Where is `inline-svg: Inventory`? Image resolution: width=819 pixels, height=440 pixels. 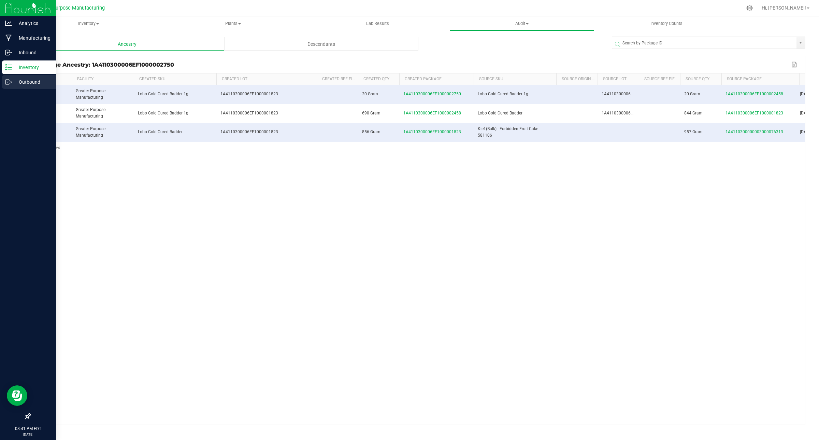 inline-svg: Inventory is located at coordinates (9, 67).